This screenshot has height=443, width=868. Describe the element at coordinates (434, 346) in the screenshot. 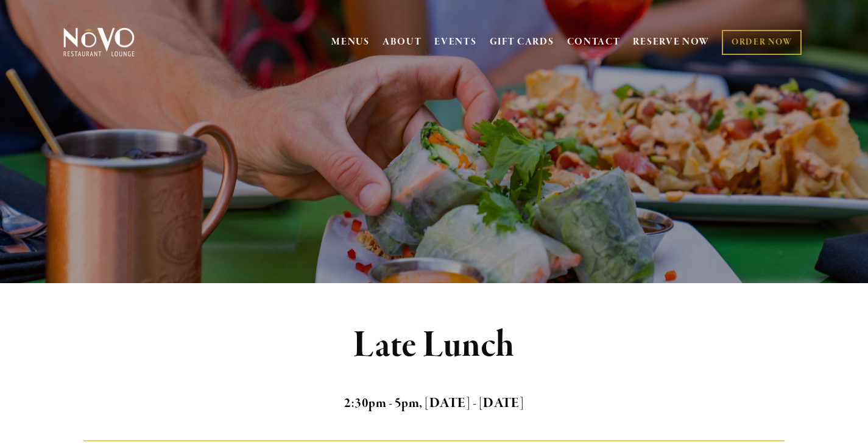

I see `strong: Late Lunch` at that location.